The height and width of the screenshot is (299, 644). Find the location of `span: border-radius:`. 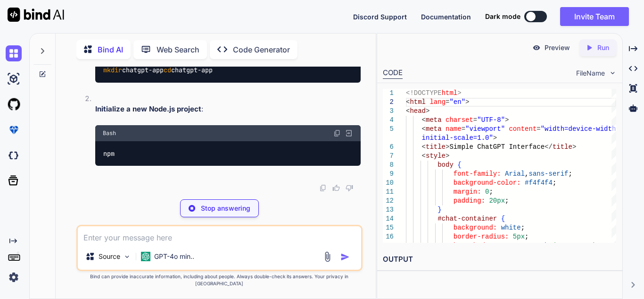

span: border-radius: is located at coordinates (482, 236).